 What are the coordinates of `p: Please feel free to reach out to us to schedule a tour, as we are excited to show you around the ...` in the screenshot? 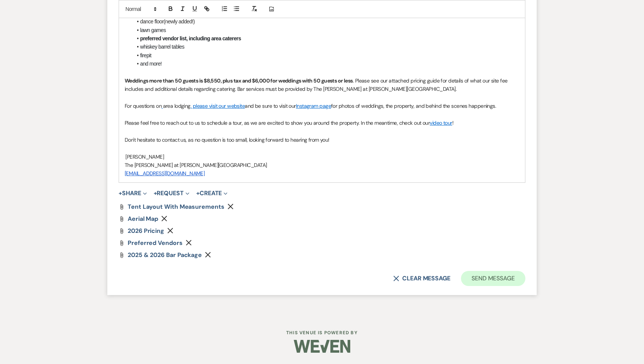 It's located at (322, 123).